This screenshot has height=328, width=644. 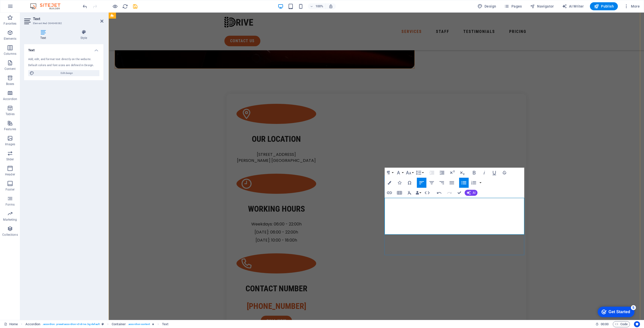 What do you see at coordinates (460, 193) in the screenshot?
I see `button: Confirm (Ctrl+⏎)` at bounding box center [460, 193].